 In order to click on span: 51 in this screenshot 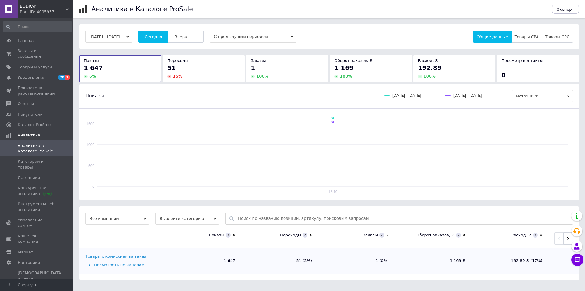, I will do `click(172, 68)`.